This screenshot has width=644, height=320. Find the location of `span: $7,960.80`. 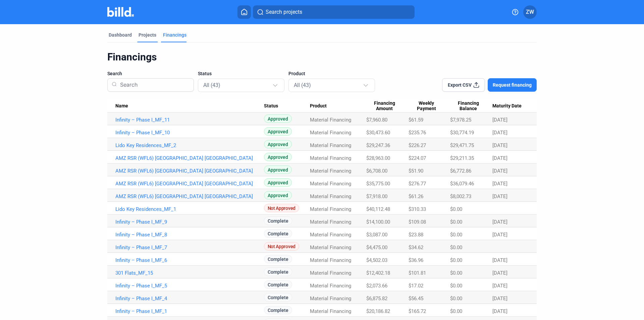

span: $7,960.80 is located at coordinates (377, 120).